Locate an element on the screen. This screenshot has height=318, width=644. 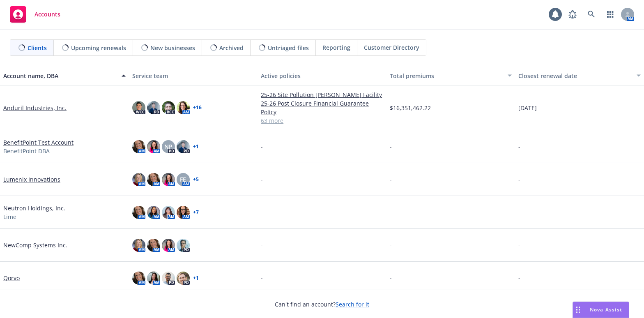
a: Neutron Holdings, Inc. is located at coordinates (34, 208).